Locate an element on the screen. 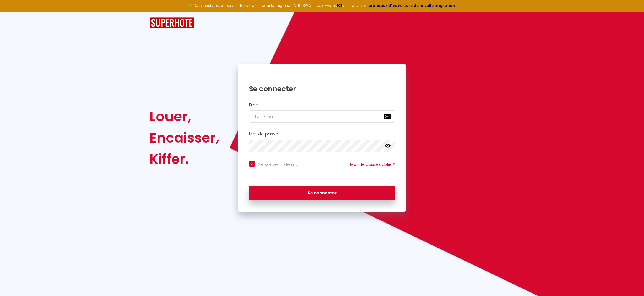 This screenshot has width=644, height=296. a: ICI is located at coordinates (340, 5).